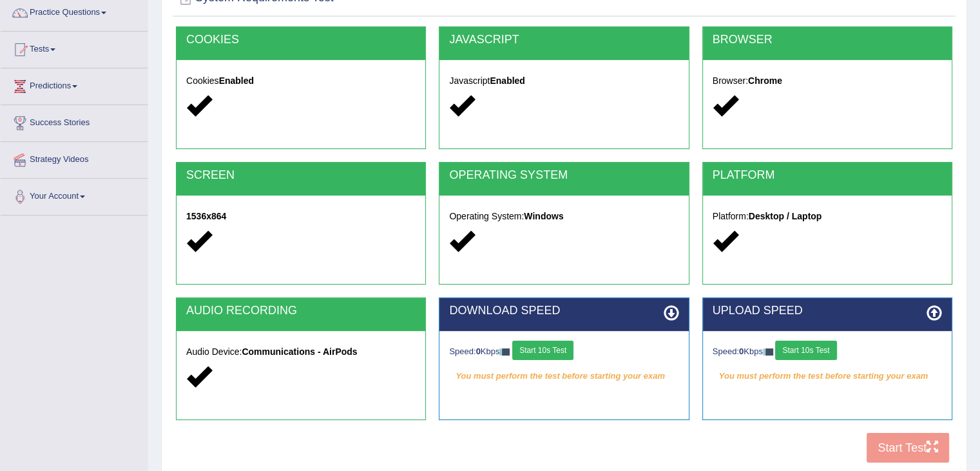 The width and height of the screenshot is (980, 471). What do you see at coordinates (74, 195) in the screenshot?
I see `a: Your Account` at bounding box center [74, 195].